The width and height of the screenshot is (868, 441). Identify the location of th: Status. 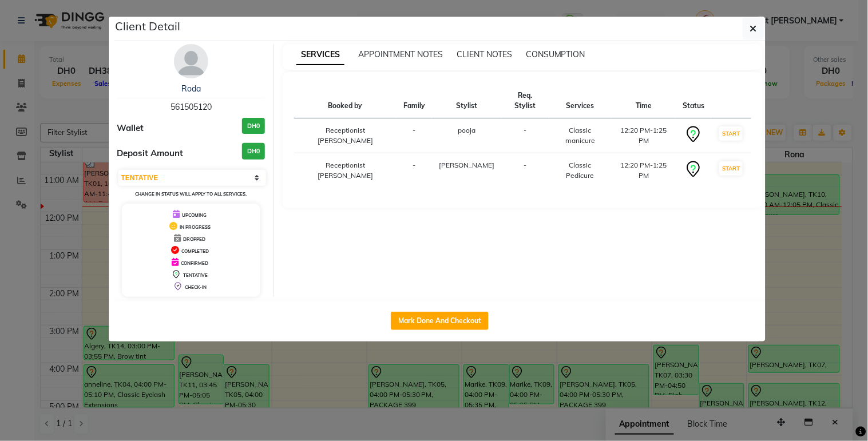
(694, 101).